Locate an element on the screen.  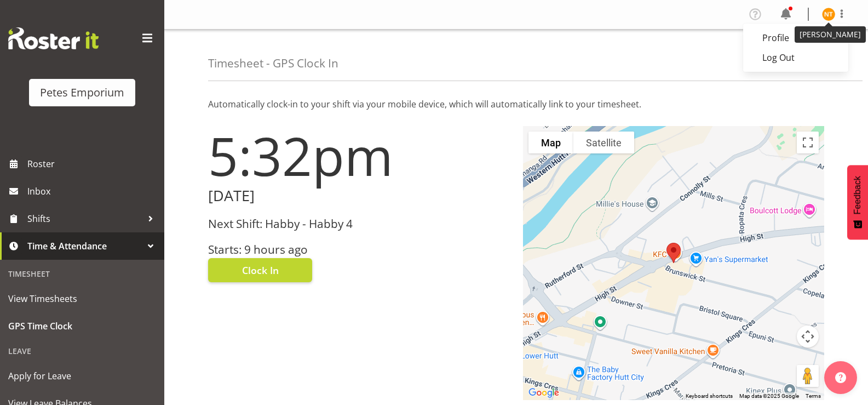
span: Roster is located at coordinates (93, 164).